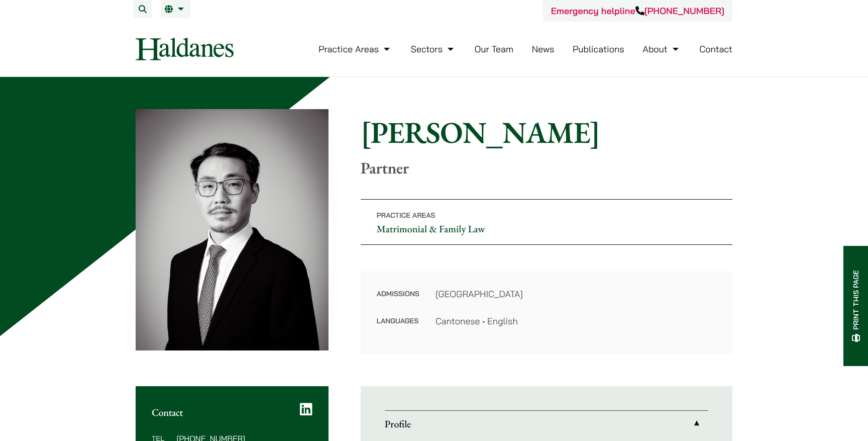 This screenshot has width=868, height=441. What do you see at coordinates (398, 321) in the screenshot?
I see `dt: Languages` at bounding box center [398, 321].